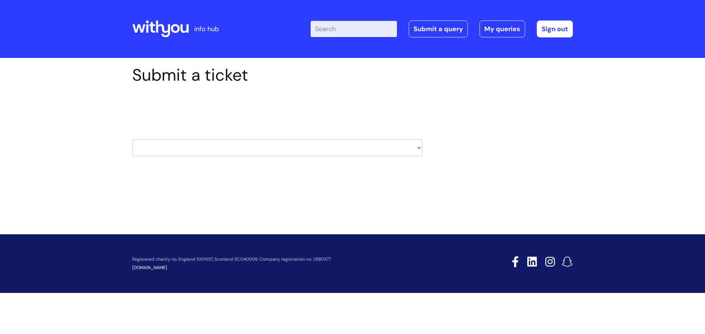 The width and height of the screenshot is (705, 334). I want to click on h2: Select issue type, so click(277, 109).